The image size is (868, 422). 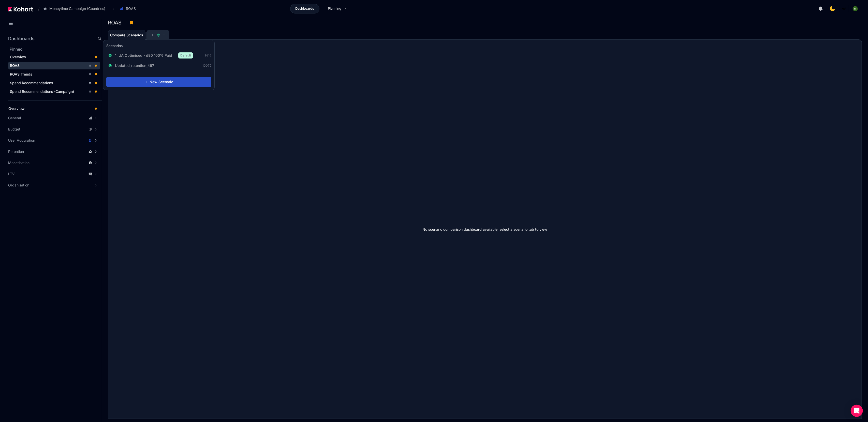 I want to click on a: Dashboards, so click(x=304, y=8).